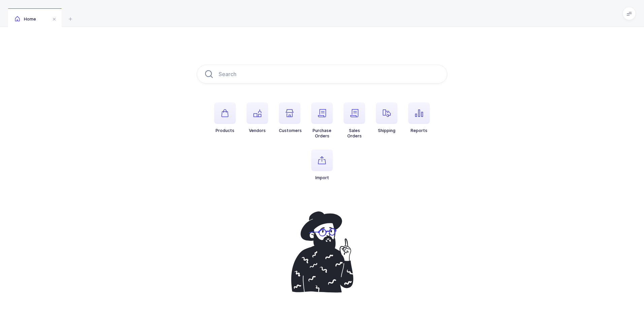 The width and height of the screenshot is (644, 324). I want to click on button: Products, so click(225, 118).